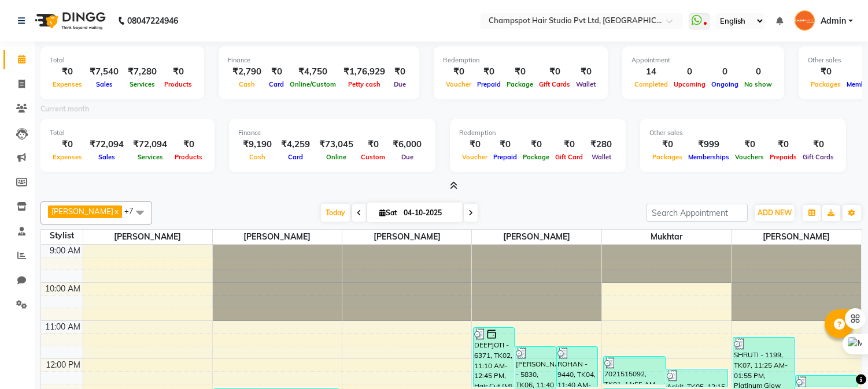  Describe the element at coordinates (122, 60) in the screenshot. I see `div: Total` at that location.